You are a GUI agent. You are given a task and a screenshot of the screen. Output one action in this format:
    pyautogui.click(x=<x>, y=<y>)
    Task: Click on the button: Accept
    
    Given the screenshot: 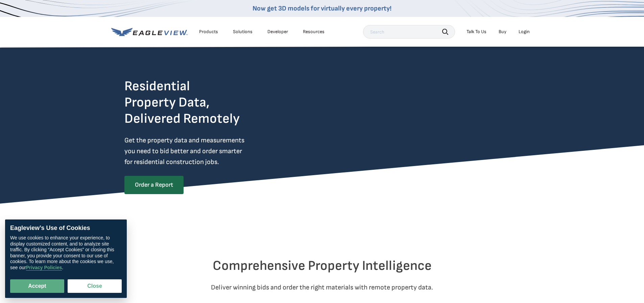 What is the action you would take?
    pyautogui.click(x=37, y=286)
    